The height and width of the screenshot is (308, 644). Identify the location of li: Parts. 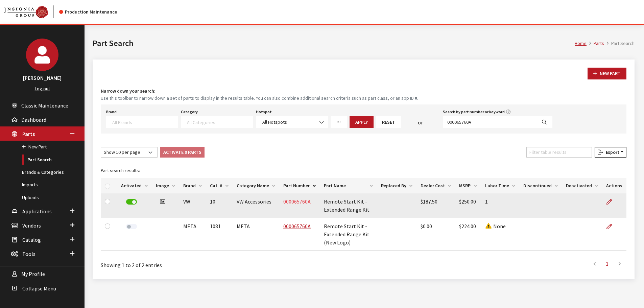
(595, 43).